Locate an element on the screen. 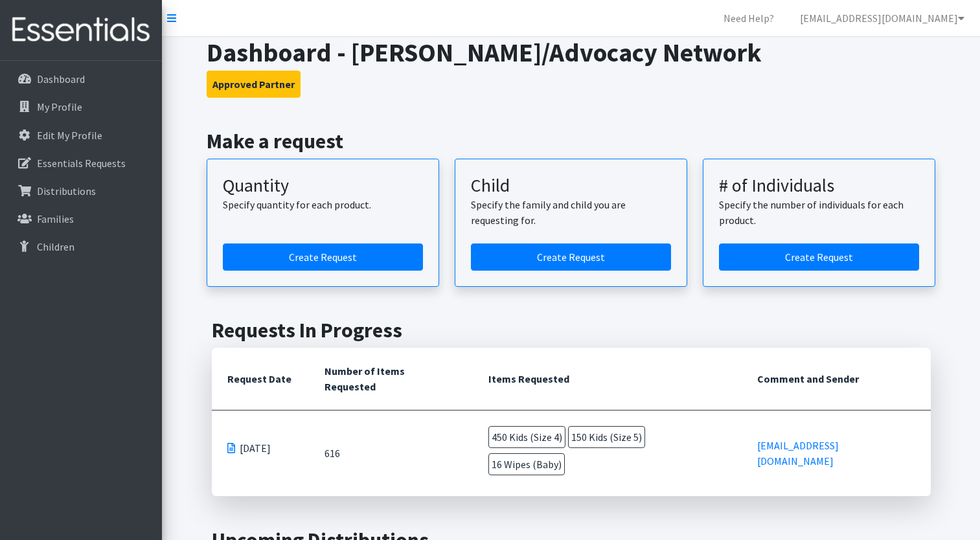 Image resolution: width=980 pixels, height=540 pixels. th: Items Requested is located at coordinates (607, 379).